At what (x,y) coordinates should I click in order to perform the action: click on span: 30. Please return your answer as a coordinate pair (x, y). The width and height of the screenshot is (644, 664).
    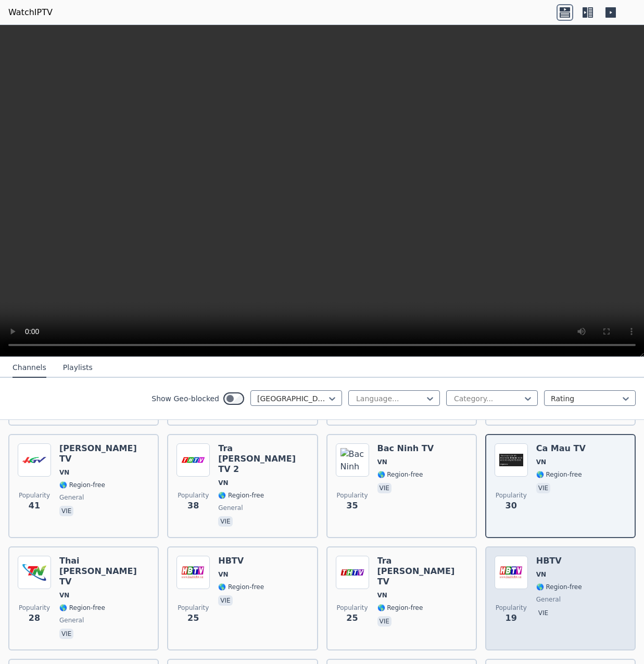
    Looking at the image, I should click on (511, 506).